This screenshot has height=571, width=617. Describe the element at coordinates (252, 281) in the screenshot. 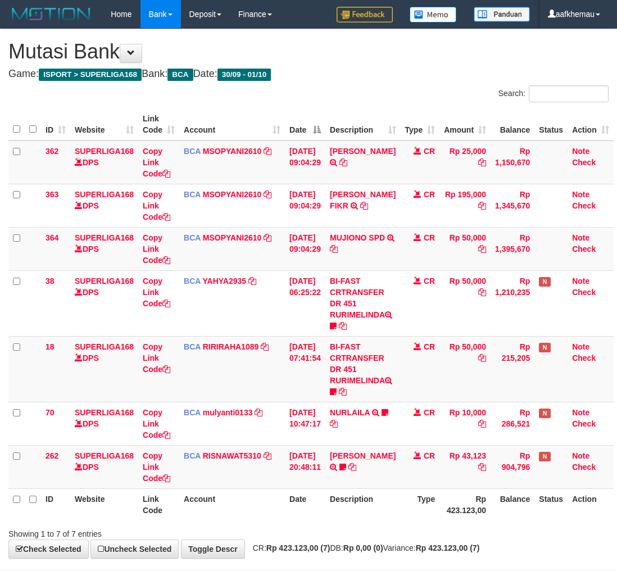

I see `a: Copy YAHYA2935 to clipboard` at that location.